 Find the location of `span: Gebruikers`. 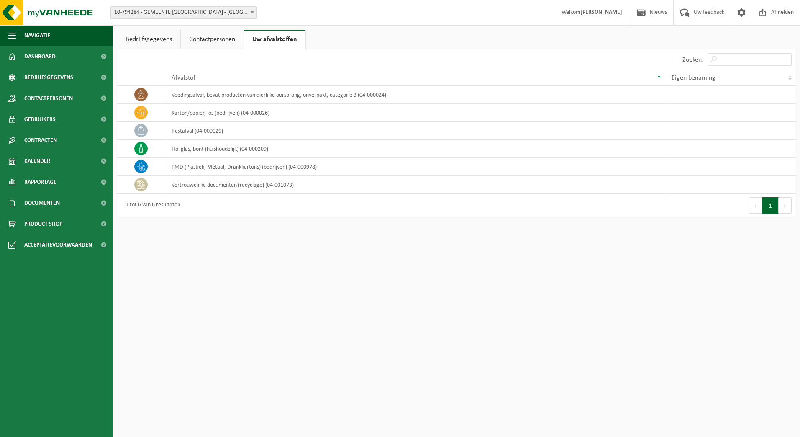

span: Gebruikers is located at coordinates (40, 119).